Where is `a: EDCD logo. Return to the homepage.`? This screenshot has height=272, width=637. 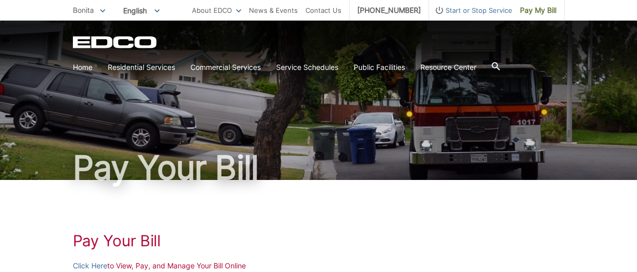 a: EDCD logo. Return to the homepage. is located at coordinates (116, 42).